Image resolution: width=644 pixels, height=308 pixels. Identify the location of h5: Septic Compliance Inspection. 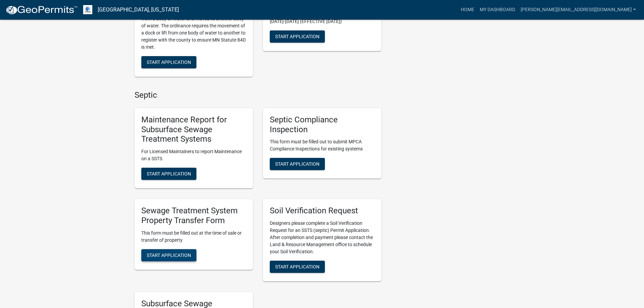
(322, 125).